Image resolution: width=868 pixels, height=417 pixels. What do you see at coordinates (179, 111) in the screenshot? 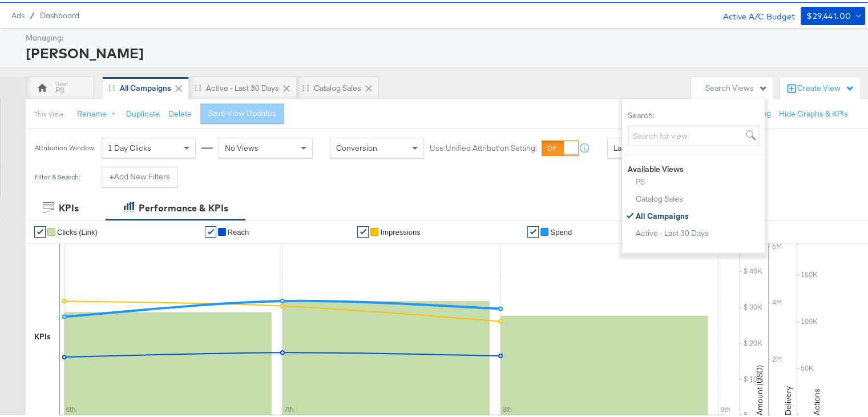
I see `button: Delete` at bounding box center [179, 111].